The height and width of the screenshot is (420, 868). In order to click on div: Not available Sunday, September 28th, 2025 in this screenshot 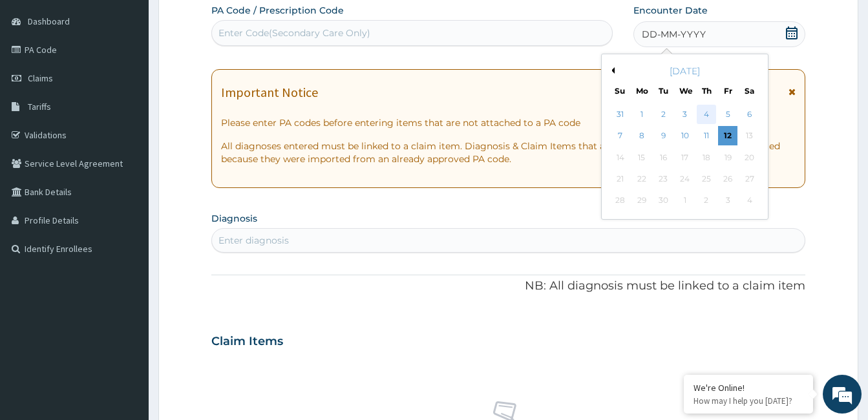, I will do `click(620, 201)`.